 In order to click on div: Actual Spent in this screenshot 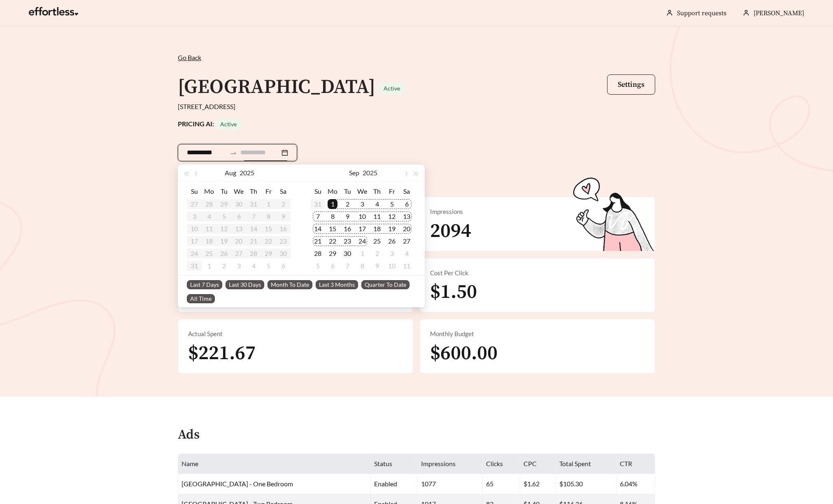, I will do `click(296, 333)`.